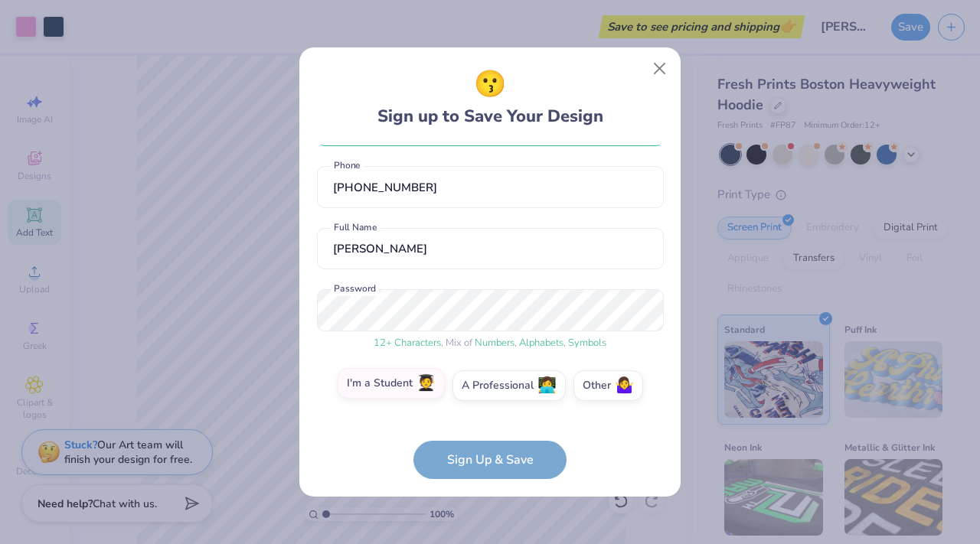 The image size is (980, 544). What do you see at coordinates (587, 343) in the screenshot?
I see `span: Symbols` at bounding box center [587, 343].